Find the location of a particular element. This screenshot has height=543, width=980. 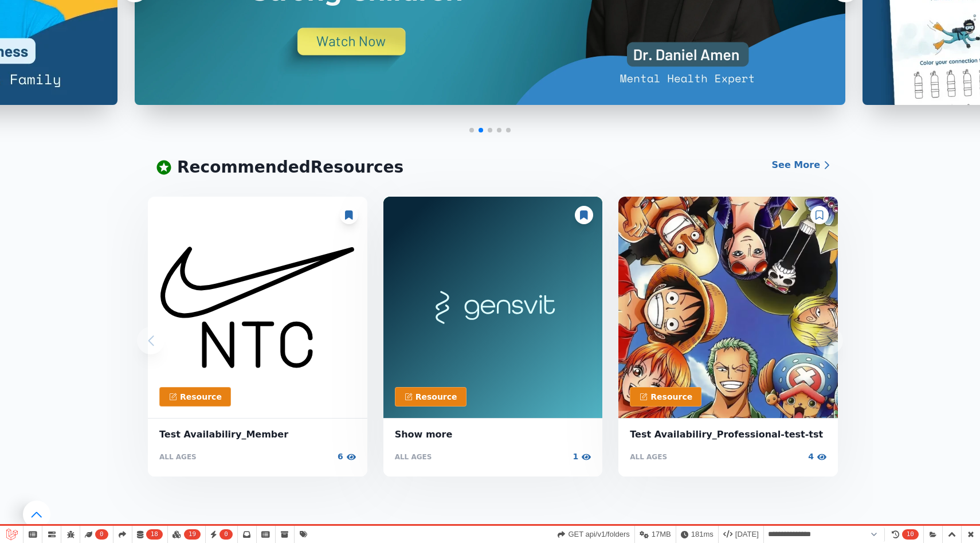

span: 18 is located at coordinates (154, 534).